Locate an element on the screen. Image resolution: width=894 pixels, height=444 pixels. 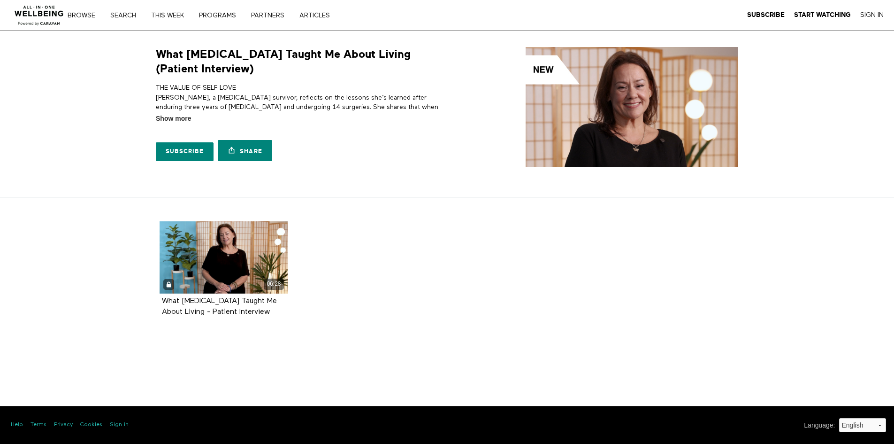
a: Terms is located at coordinates (38, 424).